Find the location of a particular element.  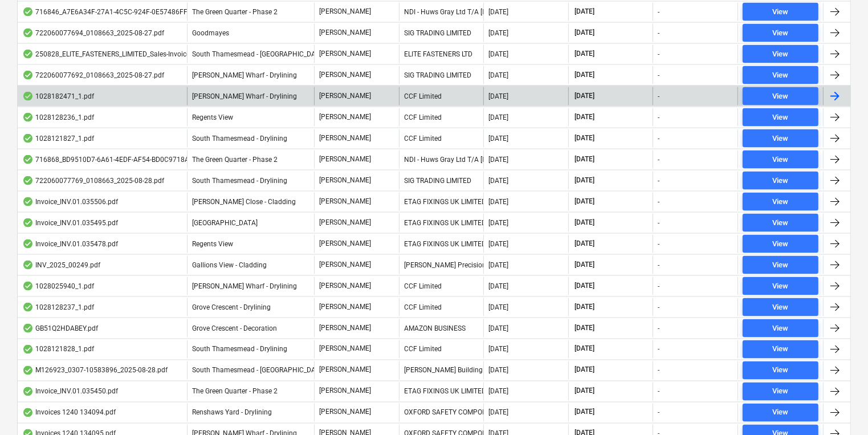

div: Invoice_INV.01.035478.pdf is located at coordinates (70, 244).